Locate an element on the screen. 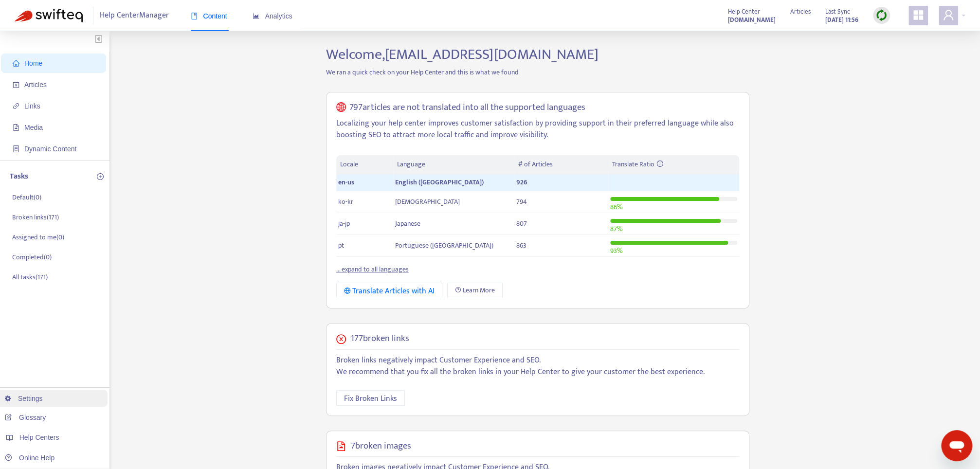 This screenshot has height=469, width=980. span: account-book is located at coordinates (16, 85).